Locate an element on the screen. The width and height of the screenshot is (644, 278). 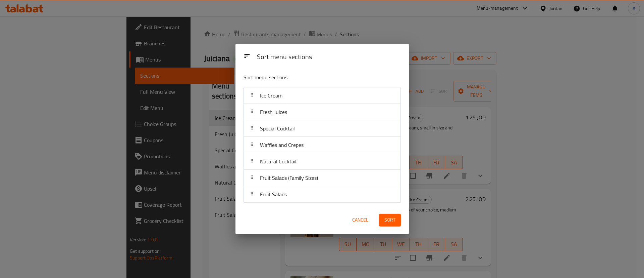
div: Waffles and Crepes is located at coordinates (322, 145).